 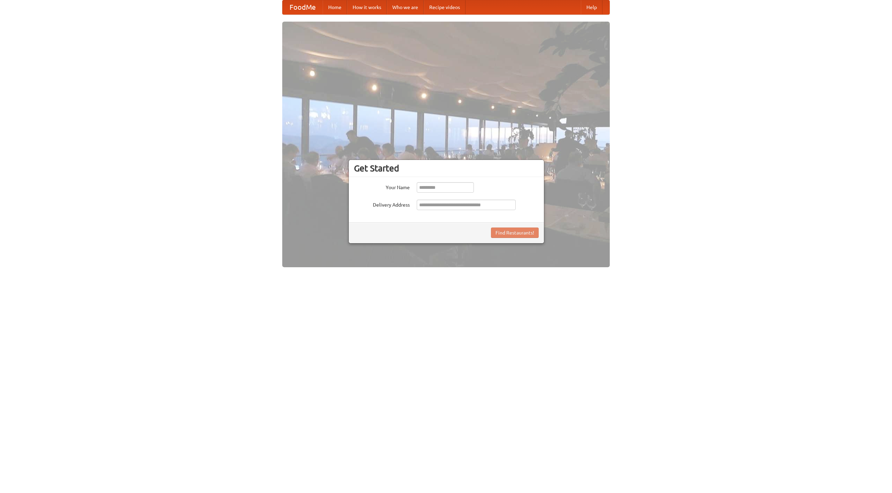 I want to click on a: Who we are, so click(x=405, y=7).